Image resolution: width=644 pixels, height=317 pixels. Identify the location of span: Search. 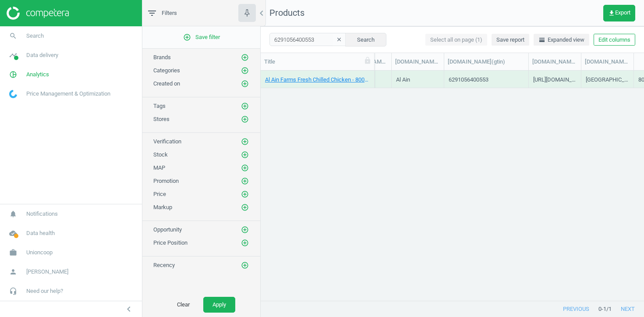
(35, 36).